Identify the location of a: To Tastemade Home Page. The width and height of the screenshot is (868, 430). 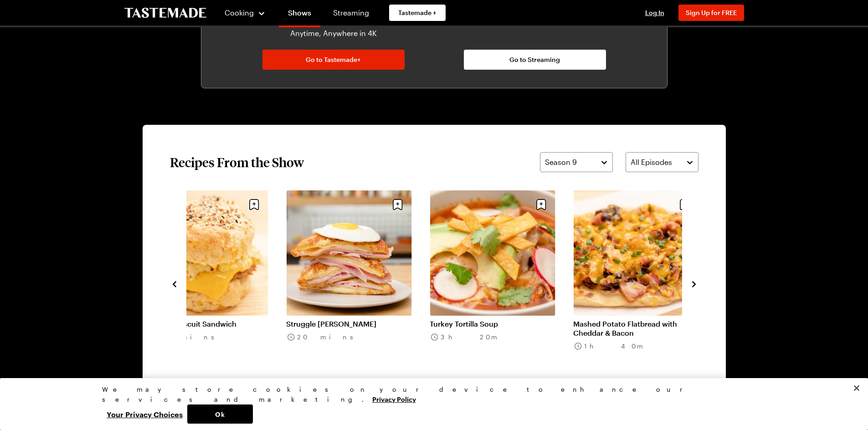
(165, 13).